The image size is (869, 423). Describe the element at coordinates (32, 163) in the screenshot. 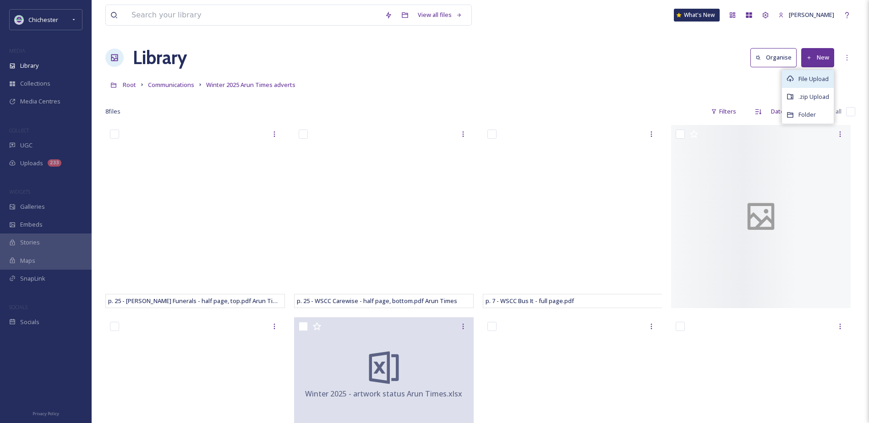

I see `span: Uploads` at that location.